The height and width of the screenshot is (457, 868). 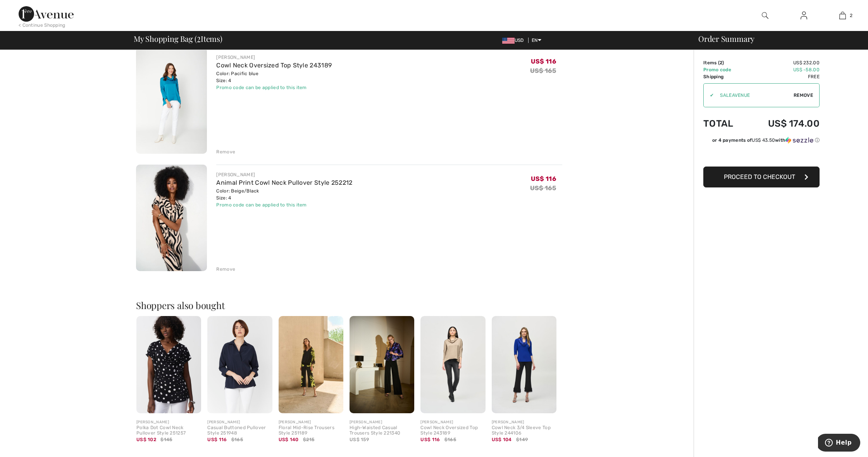 I want to click on span: US$ 159, so click(x=359, y=440).